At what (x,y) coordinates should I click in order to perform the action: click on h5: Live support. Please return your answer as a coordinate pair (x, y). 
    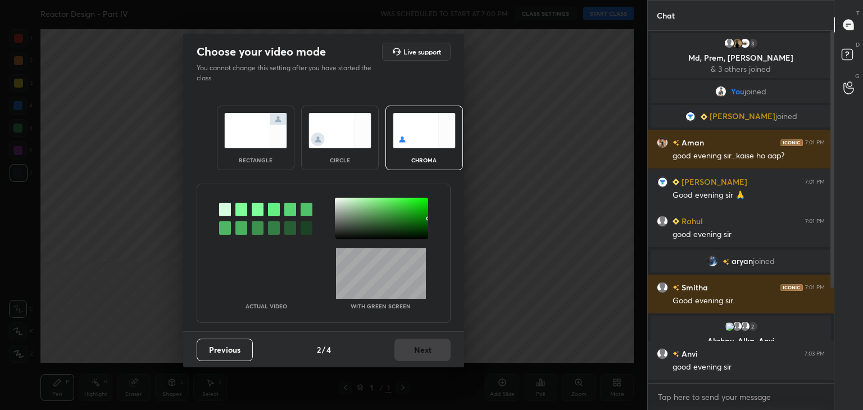
    Looking at the image, I should click on (422, 52).